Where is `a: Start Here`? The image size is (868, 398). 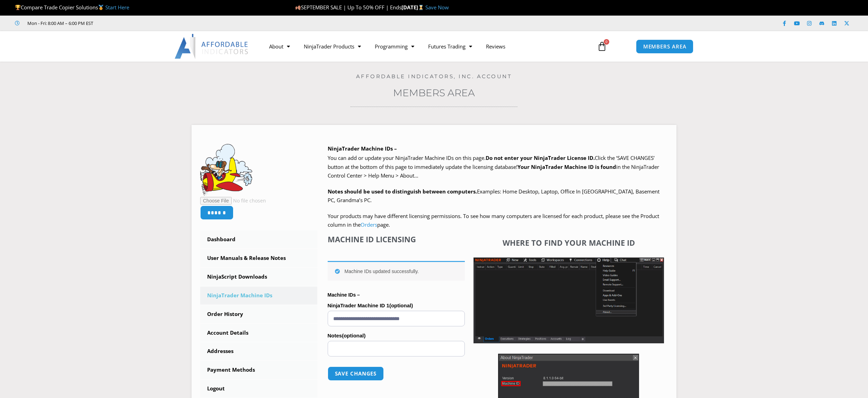
a: Start Here is located at coordinates (117, 8).